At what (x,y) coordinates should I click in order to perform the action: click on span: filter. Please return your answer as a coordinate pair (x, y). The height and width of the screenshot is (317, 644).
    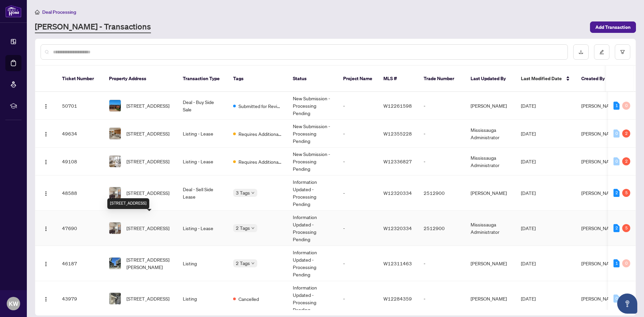
    Looking at the image, I should click on (622, 52).